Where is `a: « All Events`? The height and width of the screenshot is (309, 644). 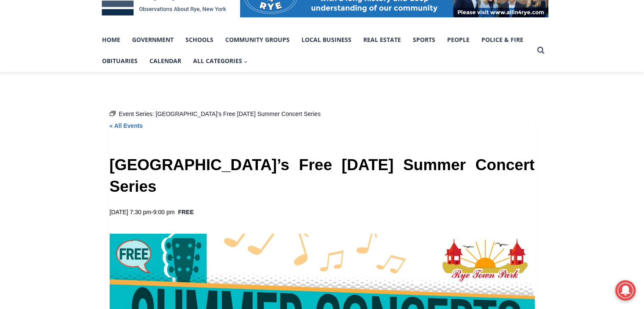
a: « All Events is located at coordinates (126, 125).